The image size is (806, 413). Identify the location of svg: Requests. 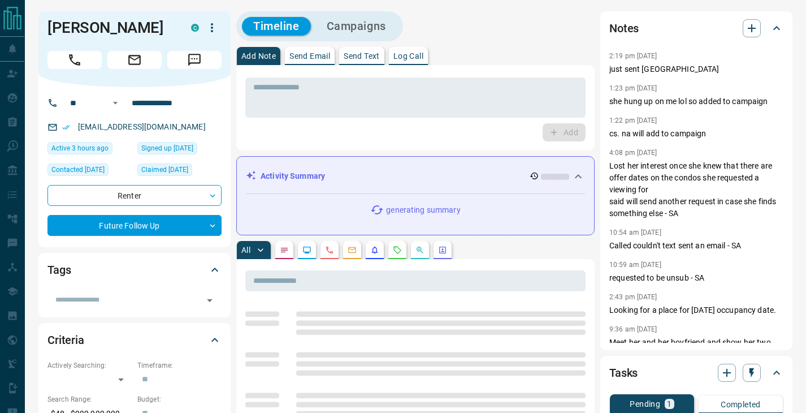
(398, 250).